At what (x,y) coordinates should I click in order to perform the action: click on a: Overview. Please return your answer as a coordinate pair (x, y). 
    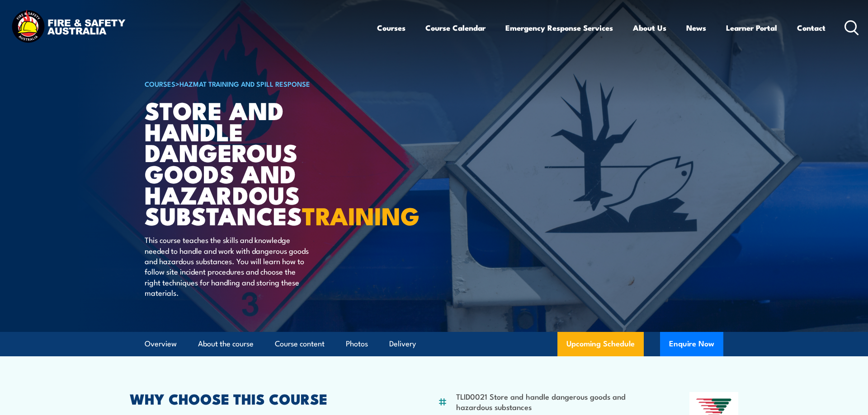
    Looking at the image, I should click on (161, 344).